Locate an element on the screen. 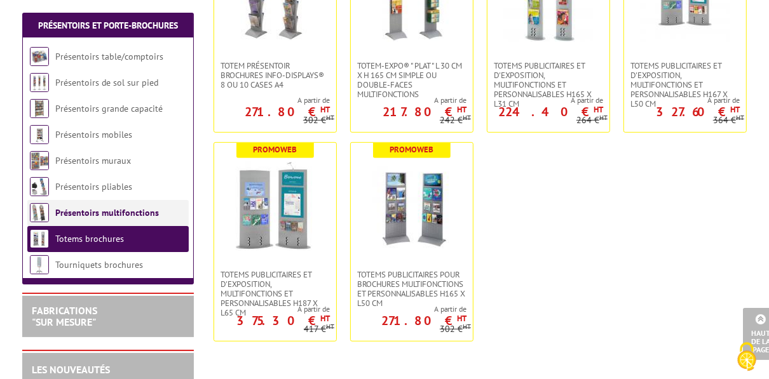 Image resolution: width=769 pixels, height=379 pixels. p: 375.30 € is located at coordinates (283, 321).